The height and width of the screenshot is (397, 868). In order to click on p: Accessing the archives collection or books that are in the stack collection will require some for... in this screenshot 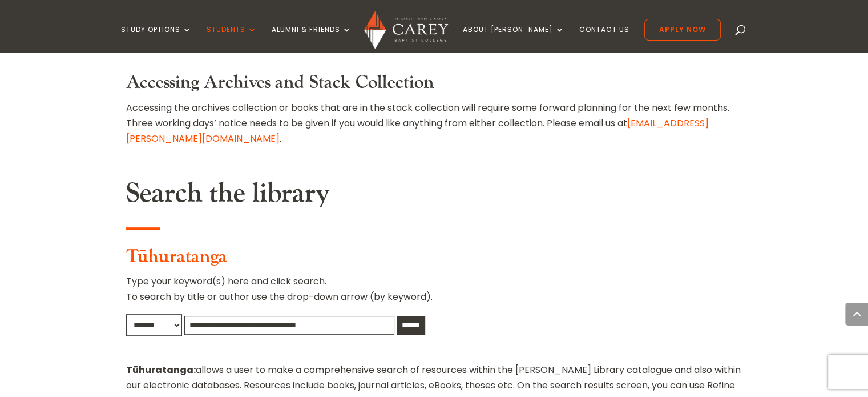, I will do `click(434, 123)`.